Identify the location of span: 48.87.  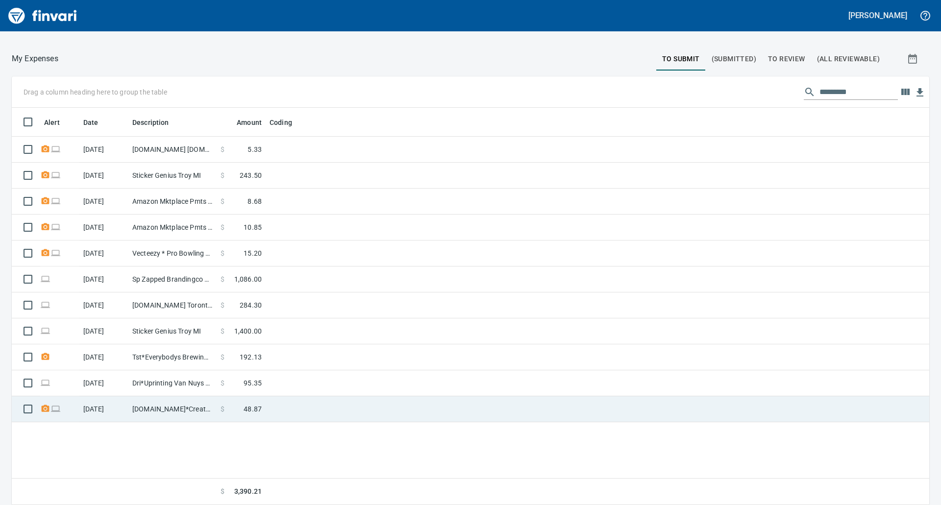
(252, 409).